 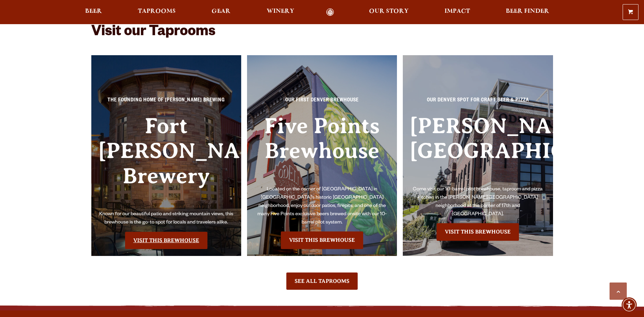 I want to click on p: Our Denver spot for craft beer & pizza, so click(x=478, y=103).